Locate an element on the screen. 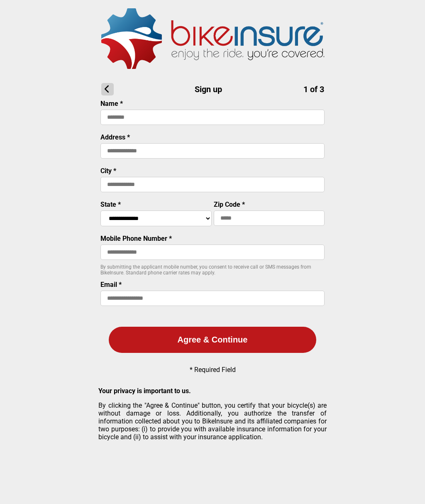  p: By clicking the "Agree & Continue" button, you certify that your bicycle(s) are without damage or... is located at coordinates (212, 421).